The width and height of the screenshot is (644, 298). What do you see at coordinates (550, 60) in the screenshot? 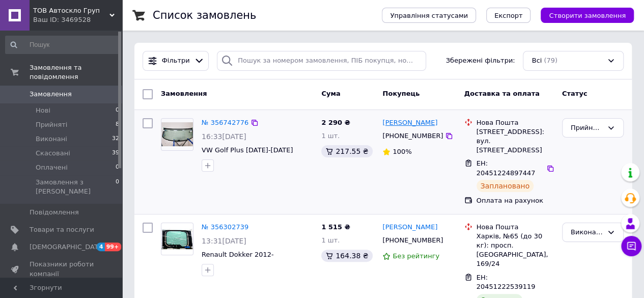
I see `span: (79)` at bounding box center [550, 60].